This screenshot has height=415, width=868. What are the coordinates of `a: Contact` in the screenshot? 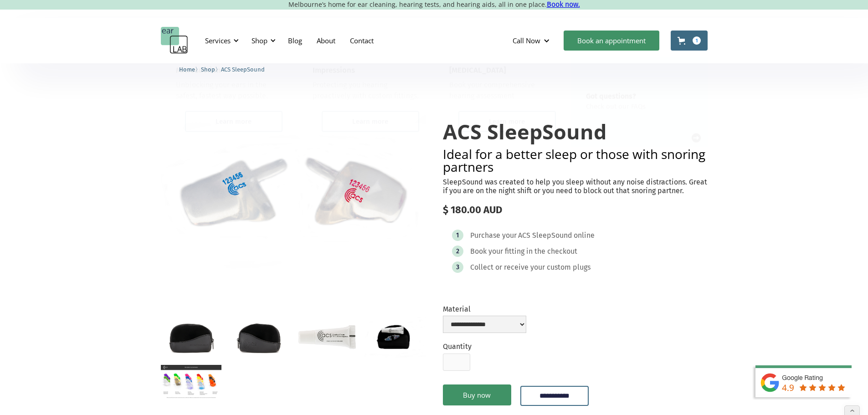 It's located at (362, 41).